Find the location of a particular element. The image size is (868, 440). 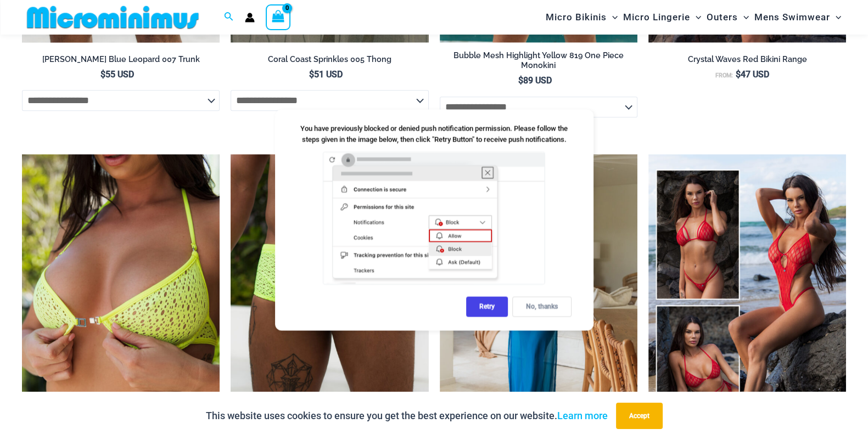

a: Crystal Waves Red Bikini Range is located at coordinates (747, 62).